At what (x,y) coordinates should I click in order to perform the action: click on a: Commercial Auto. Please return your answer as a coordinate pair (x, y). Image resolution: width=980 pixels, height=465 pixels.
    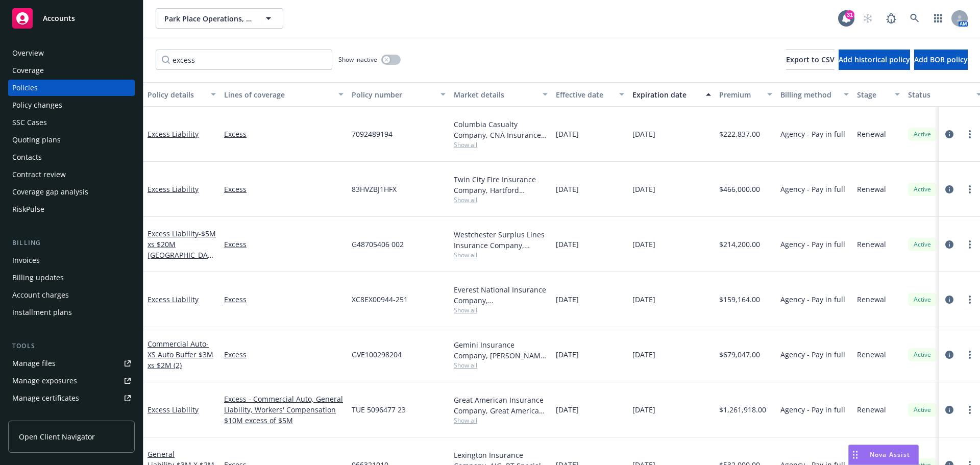
    Looking at the image, I should click on (181, 354).